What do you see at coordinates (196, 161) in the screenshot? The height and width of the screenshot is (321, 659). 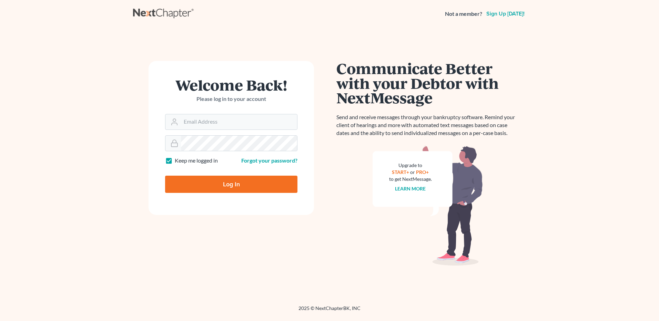 I see `label: Keep me logged in` at bounding box center [196, 161].